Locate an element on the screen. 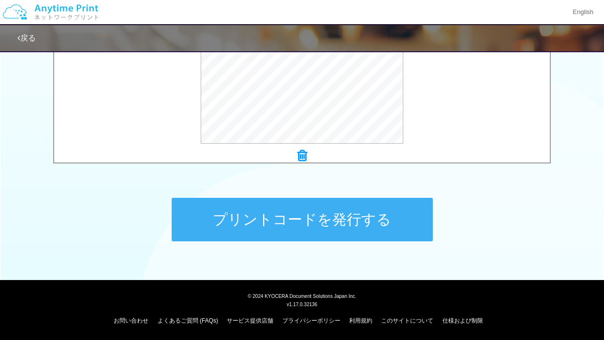  span: v1.17.0.32136 is located at coordinates (302, 304).